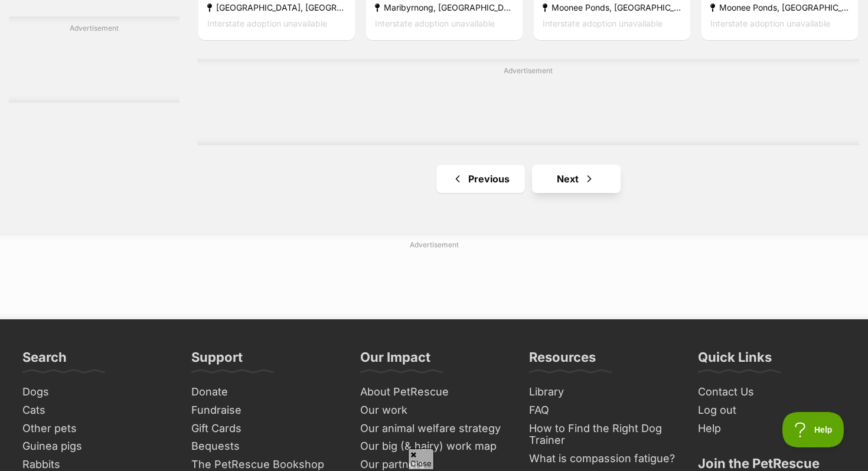 This screenshot has width=868, height=471. I want to click on a: Log out, so click(772, 410).